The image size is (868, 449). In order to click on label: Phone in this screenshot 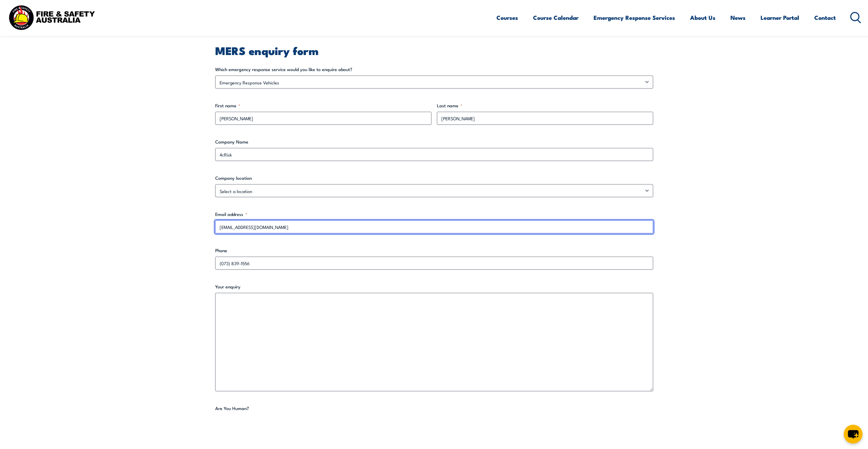, I will do `click(434, 251)`.